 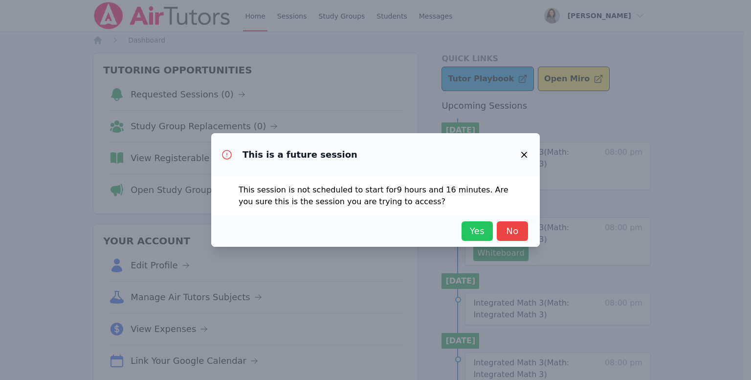 What do you see at coordinates (376, 196) in the screenshot?
I see `p: This session is not scheduled to start for 9 hours and 16 minutes . Are you sure this is the sess...` at bounding box center [376, 196].